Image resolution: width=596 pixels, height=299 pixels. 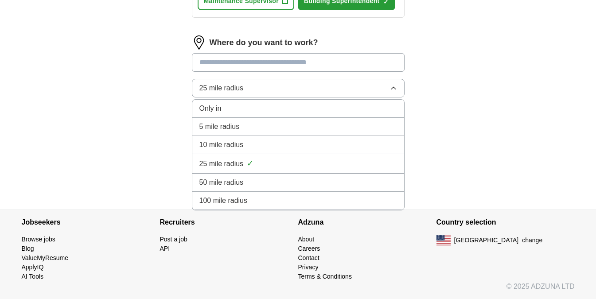 I want to click on a: Terms & Conditions, so click(x=325, y=277).